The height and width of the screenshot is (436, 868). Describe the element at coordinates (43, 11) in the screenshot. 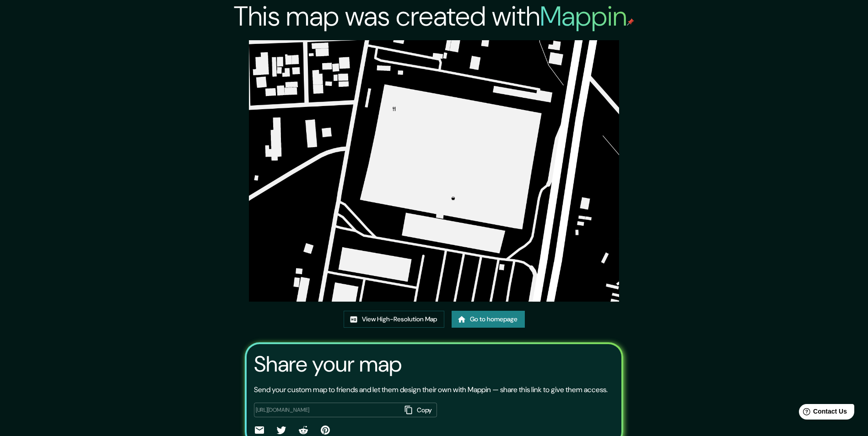

I see `span: Contact Us` at that location.